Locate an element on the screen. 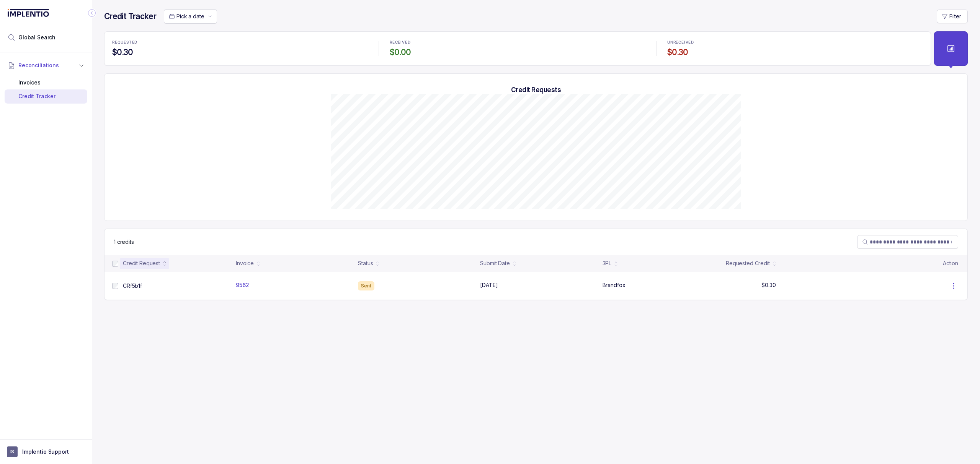 This screenshot has width=980, height=464. li: Statistic REQUESTED is located at coordinates (240, 49).